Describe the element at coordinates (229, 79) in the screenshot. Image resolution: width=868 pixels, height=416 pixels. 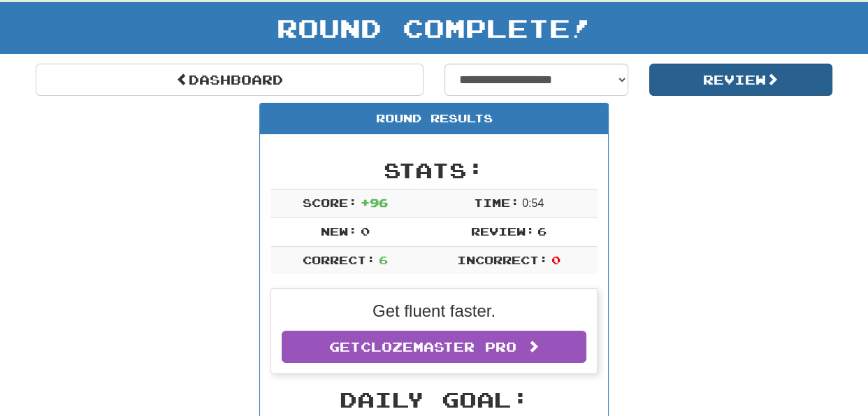
I see `a: Dashboard` at that location.